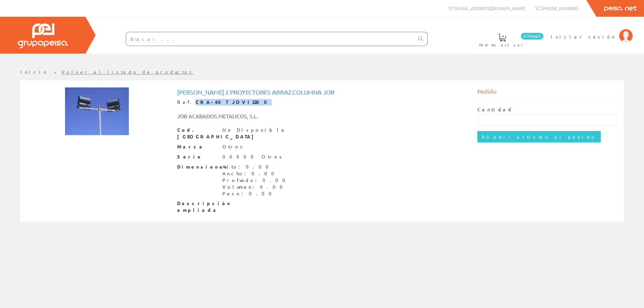 The height and width of the screenshot is (308, 644). What do you see at coordinates (34, 72) in the screenshot?
I see `a: Inicio` at bounding box center [34, 72].